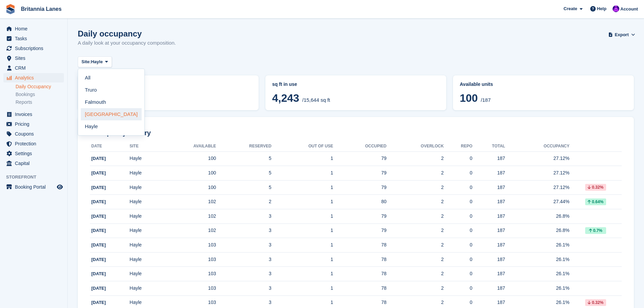 Image resolution: width=644 pixels, height=308 pixels. What do you see at coordinates (35, 68) in the screenshot?
I see `span: CRM` at bounding box center [35, 68].